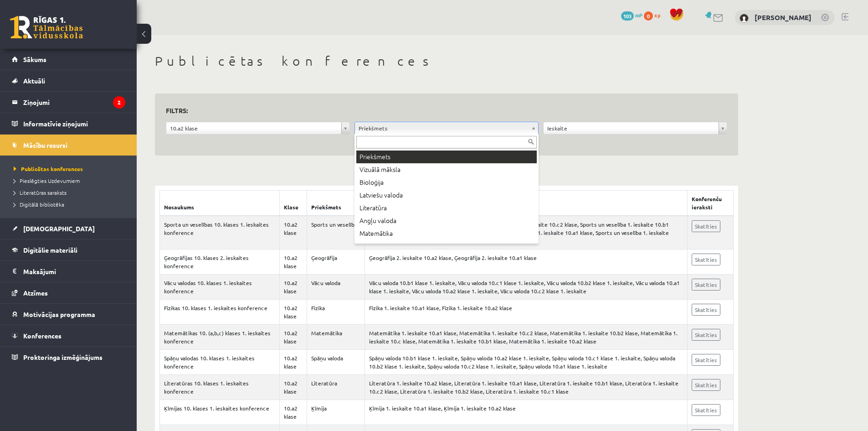  What do you see at coordinates (446, 246) in the screenshot?
I see `div: Latvijas un pasaules vēsture` at bounding box center [446, 246].